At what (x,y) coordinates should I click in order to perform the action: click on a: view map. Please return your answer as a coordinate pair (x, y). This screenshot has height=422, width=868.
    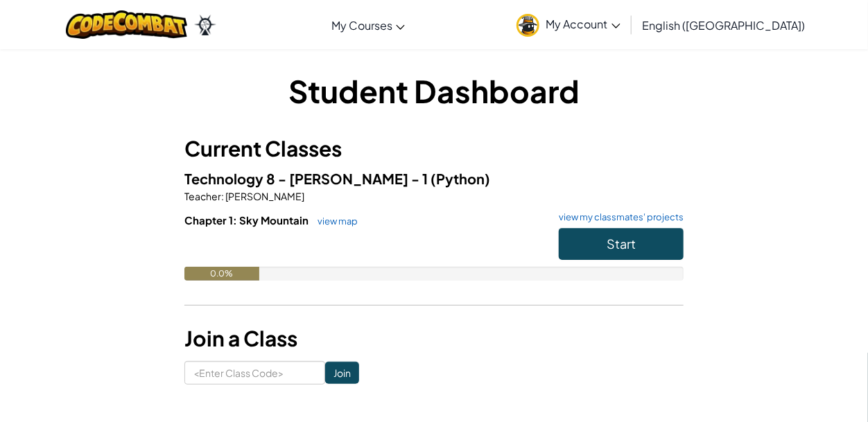
    Looking at the image, I should click on (334, 221).